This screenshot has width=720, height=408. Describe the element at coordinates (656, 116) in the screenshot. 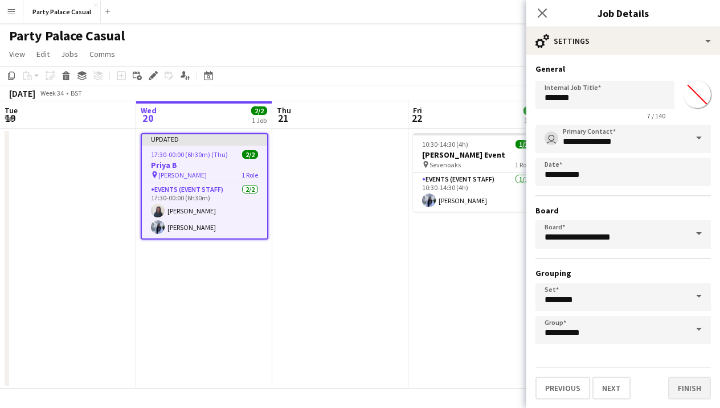

I see `span: 7 / 140` at that location.